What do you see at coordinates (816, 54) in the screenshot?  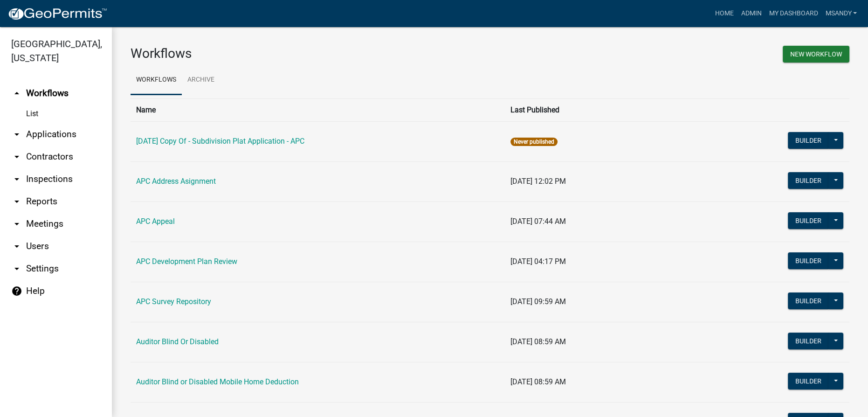 I see `button: New Workflow` at bounding box center [816, 54].